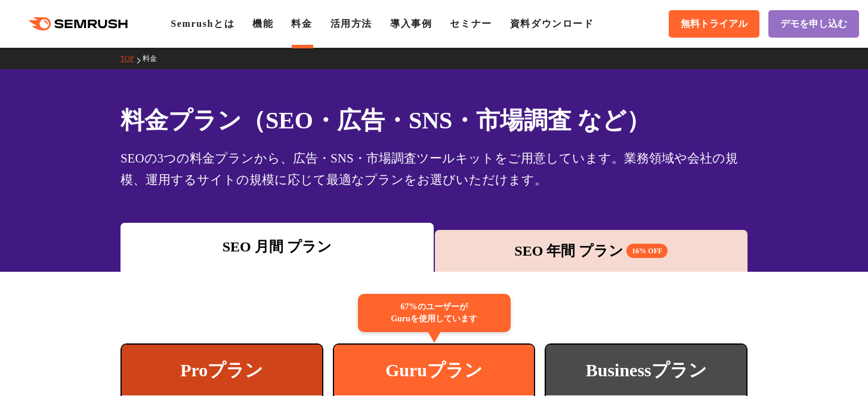 Image resolution: width=868 pixels, height=396 pixels. What do you see at coordinates (433, 169) in the screenshot?
I see `div: SEOの3つの料金プランから、広告・SNS・市場調査ツールキットをご用意しています。業務領域や会社の規模、運用するサイトの規模に応じて最適なプランをお選びいただけます。` at bounding box center [433, 169].